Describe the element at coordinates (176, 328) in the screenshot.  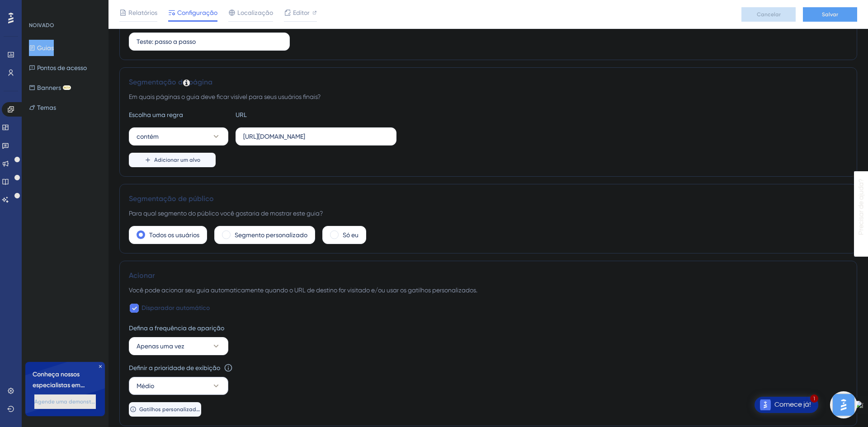
I see `font: Defina a frequência de aparição` at that location.